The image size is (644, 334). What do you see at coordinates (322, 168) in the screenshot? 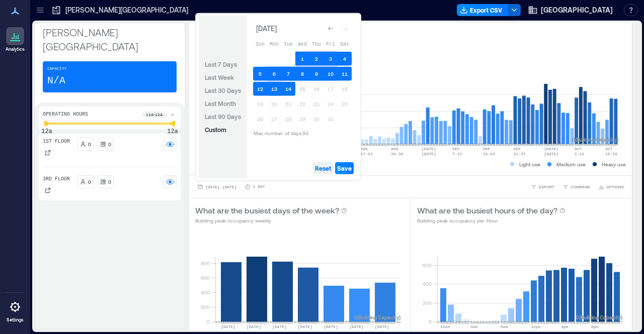
I see `span: Reset` at bounding box center [322, 168].